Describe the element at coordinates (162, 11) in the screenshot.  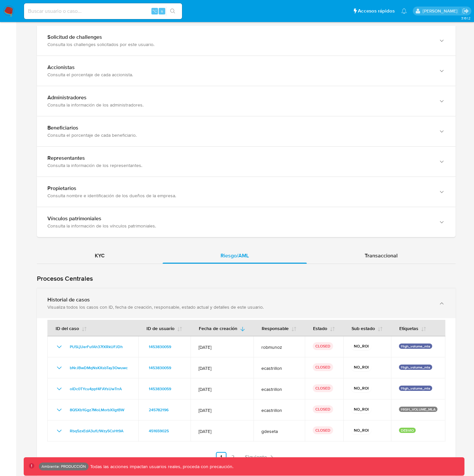
I see `span: s` at that location.